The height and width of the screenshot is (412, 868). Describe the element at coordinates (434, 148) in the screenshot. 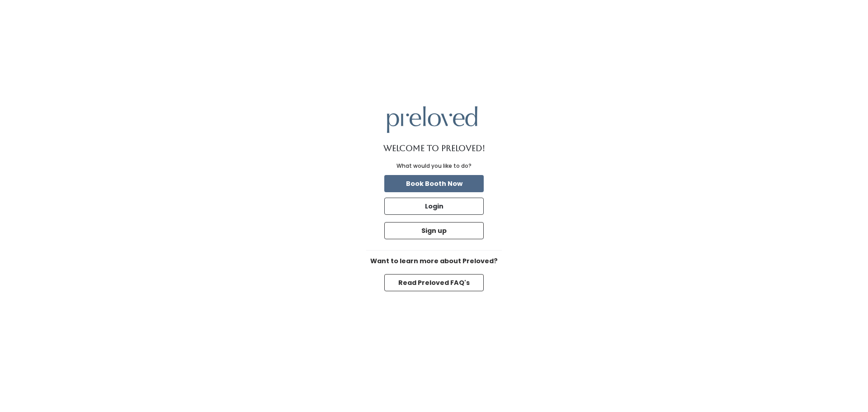

I see `h1: Welcome to Preloved!` at that location.